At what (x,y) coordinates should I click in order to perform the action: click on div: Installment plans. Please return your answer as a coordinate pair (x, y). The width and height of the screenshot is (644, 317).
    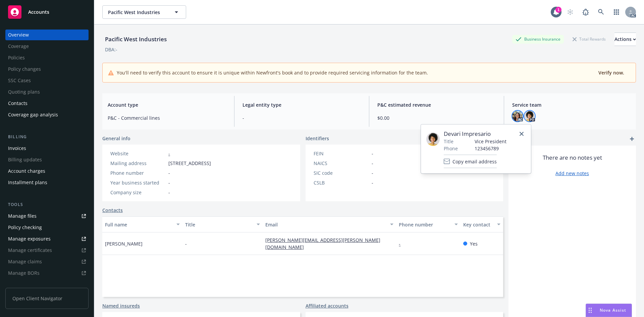
    Looking at the image, I should click on (28, 182).